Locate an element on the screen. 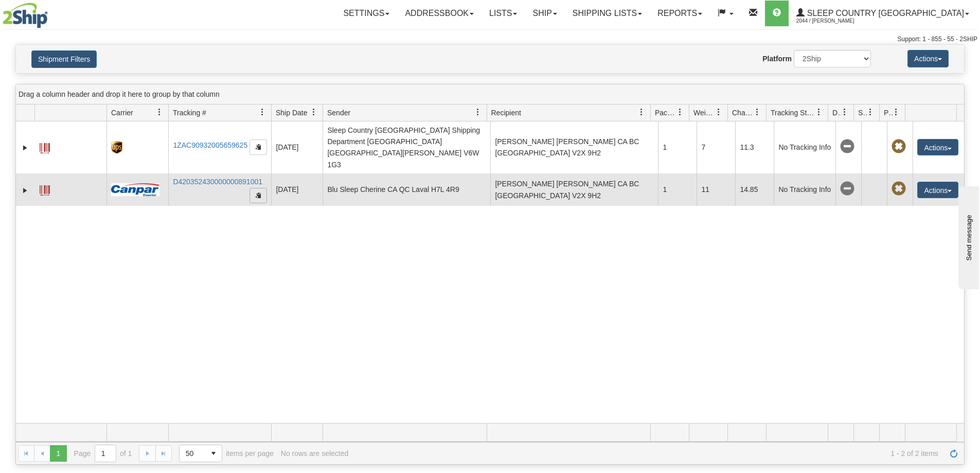 The width and height of the screenshot is (980, 473). a: Delivery Status filter column settings is located at coordinates (844, 112).